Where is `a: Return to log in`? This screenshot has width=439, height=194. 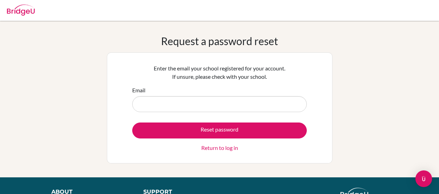
a: Return to log in is located at coordinates (219, 148).